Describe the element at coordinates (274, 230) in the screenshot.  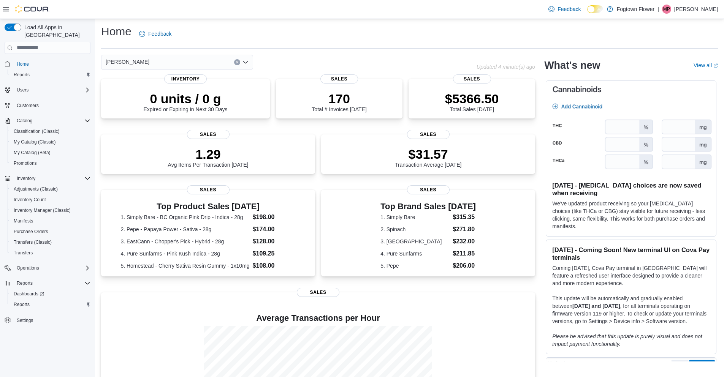
I see `dd: $174.00` at that location.